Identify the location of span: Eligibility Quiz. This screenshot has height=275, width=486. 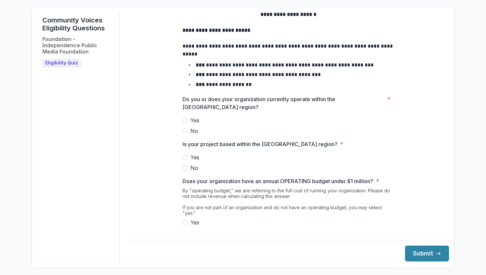
(61, 63).